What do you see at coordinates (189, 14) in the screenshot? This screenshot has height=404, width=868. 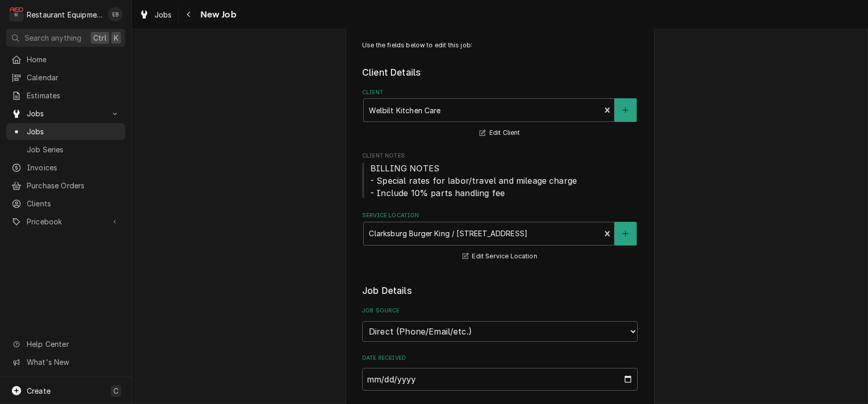 I see `button: Navigate back` at bounding box center [189, 14].